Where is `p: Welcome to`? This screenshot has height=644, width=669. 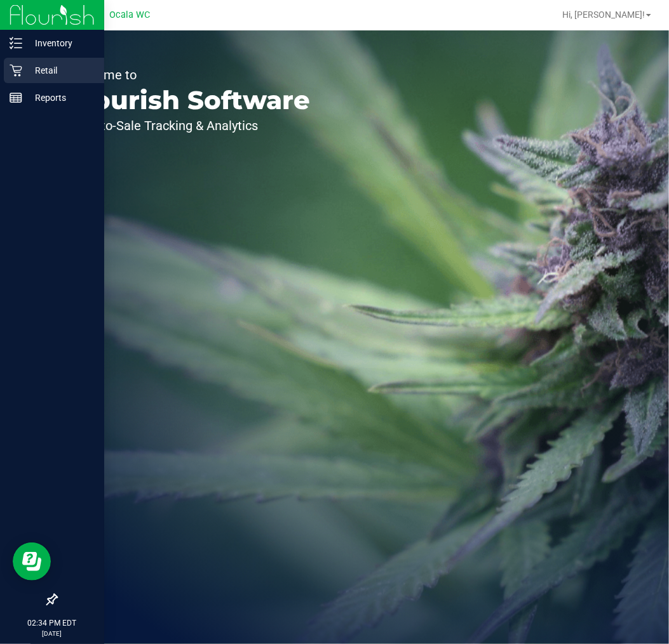 p: Welcome to is located at coordinates (189, 74).